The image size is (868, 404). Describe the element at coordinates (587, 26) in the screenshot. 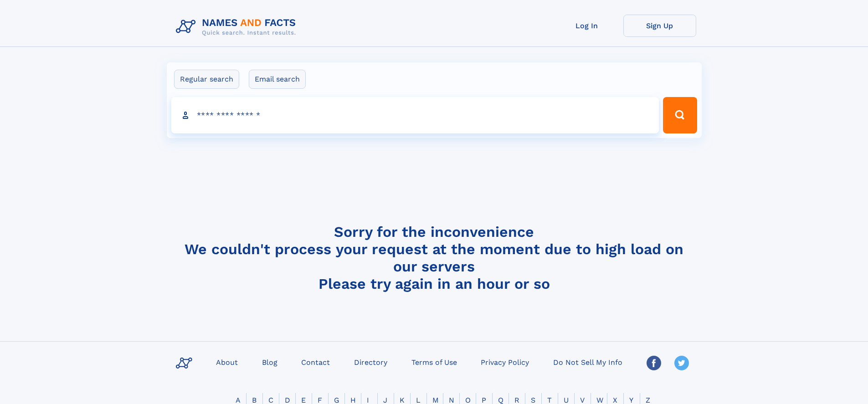

I see `a: Log In` at that location.